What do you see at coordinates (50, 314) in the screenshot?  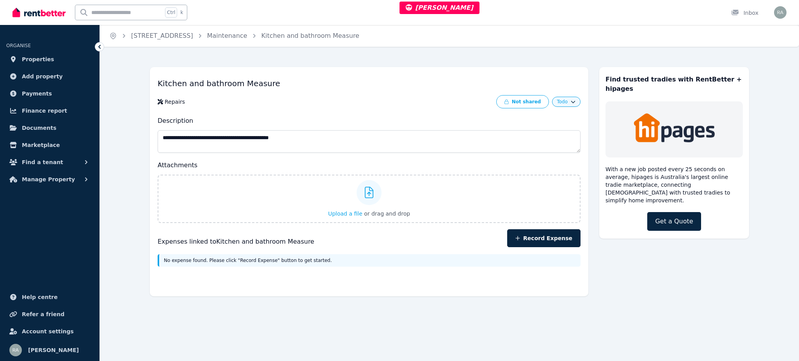 I see `a: Refer a friend` at bounding box center [50, 314].